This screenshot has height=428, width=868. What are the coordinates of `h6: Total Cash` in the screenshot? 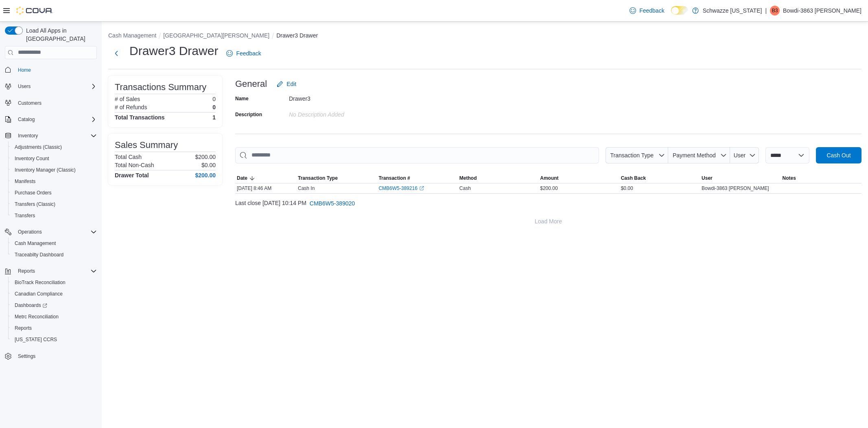 It's located at (128, 157).